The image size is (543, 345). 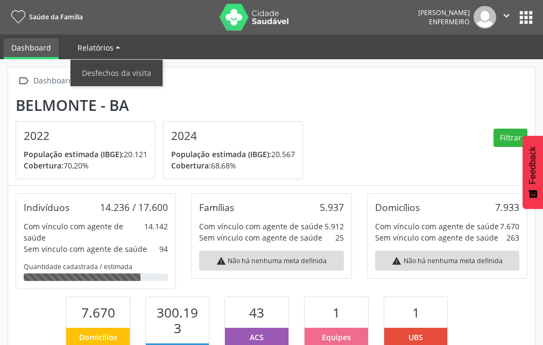 What do you see at coordinates (533, 172) in the screenshot?
I see `button: Feedback - Mostrar pesquisa` at bounding box center [533, 172].